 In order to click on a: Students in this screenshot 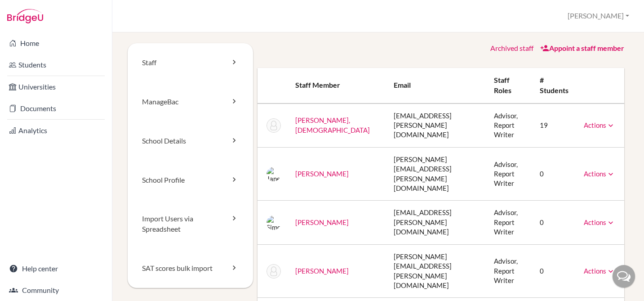, I will do `click(56, 65)`.